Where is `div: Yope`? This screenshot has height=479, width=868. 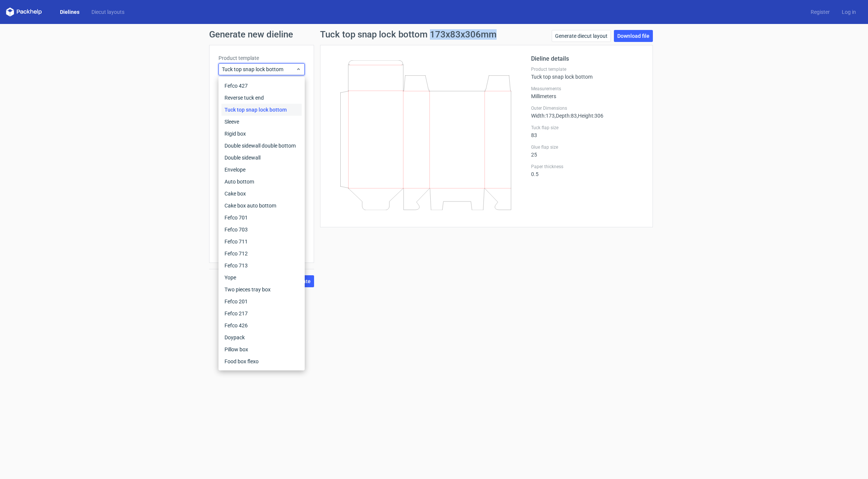 div: Yope is located at coordinates (261, 278).